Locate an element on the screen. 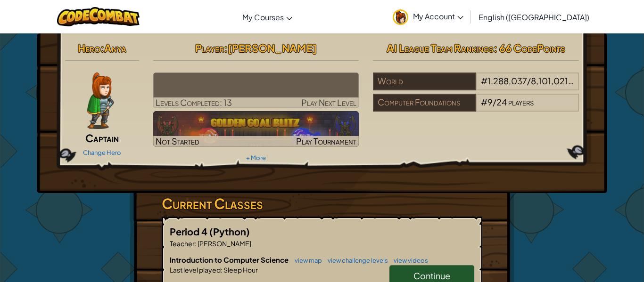 The image size is (644, 282). span: Continue is located at coordinates (432, 275).